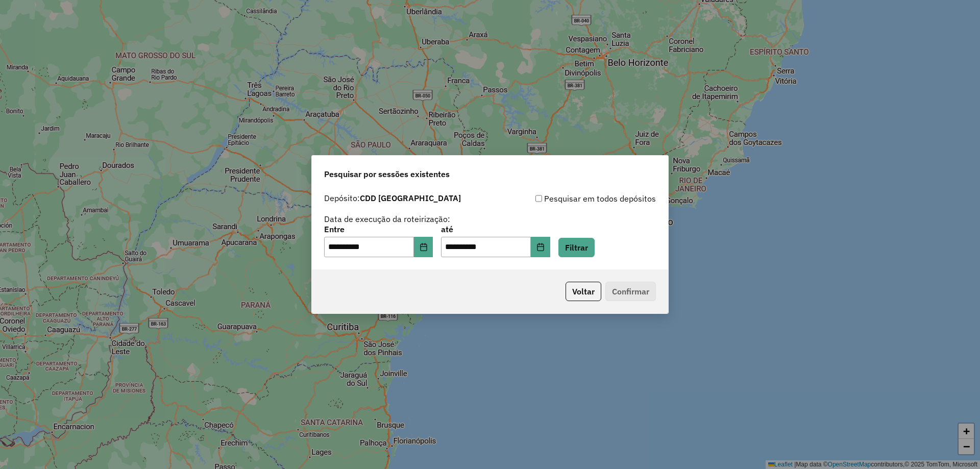 The height and width of the screenshot is (469, 980). I want to click on label: Depósito:, so click(393, 198).